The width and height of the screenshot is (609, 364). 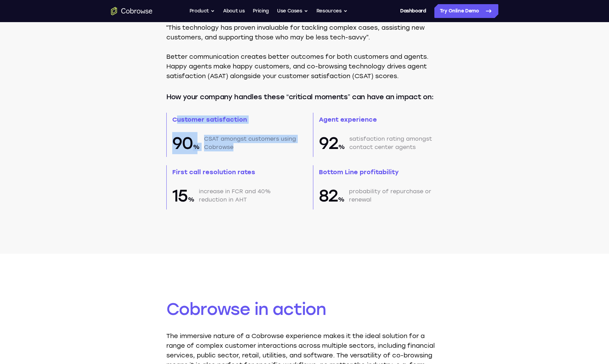 I want to click on p: First call resolution rates, so click(x=234, y=172).